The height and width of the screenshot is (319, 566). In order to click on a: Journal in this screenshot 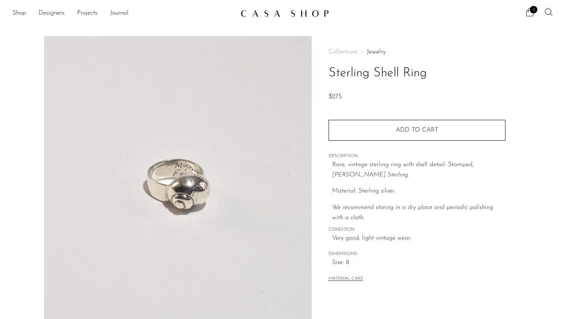, I will do `click(119, 13)`.